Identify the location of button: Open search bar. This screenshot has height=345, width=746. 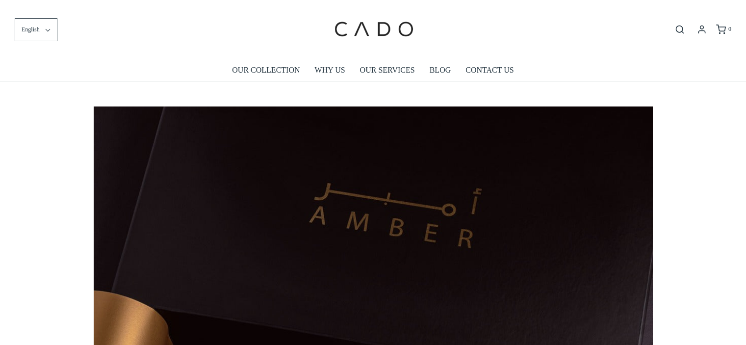
(680, 29).